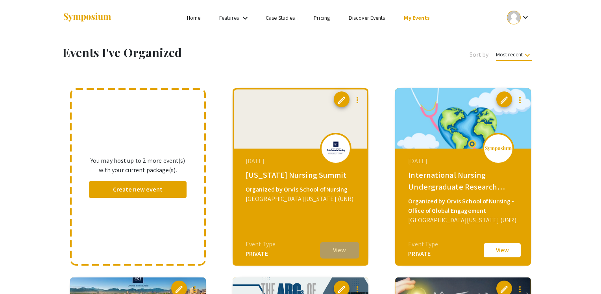  I want to click on a: Features, so click(229, 18).